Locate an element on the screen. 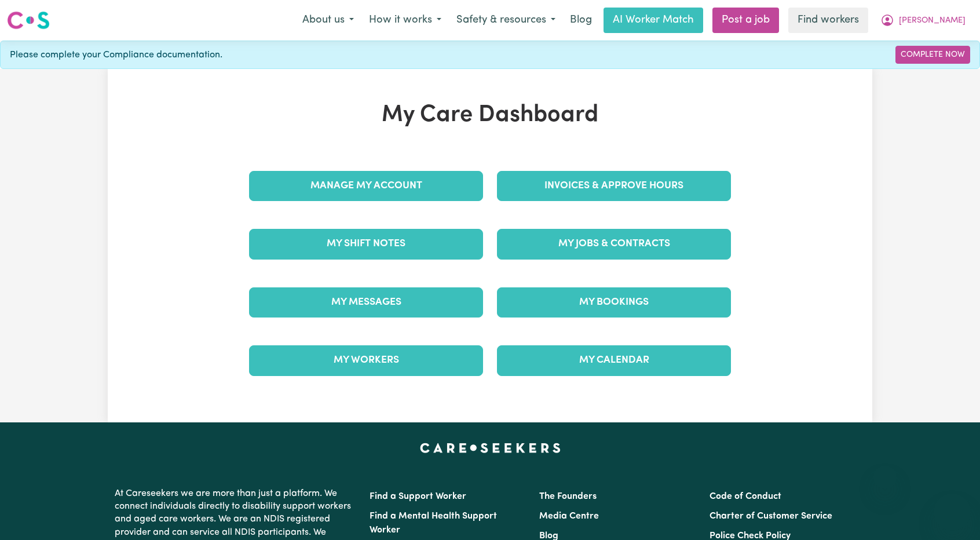  a: My Calendar is located at coordinates (614, 361).